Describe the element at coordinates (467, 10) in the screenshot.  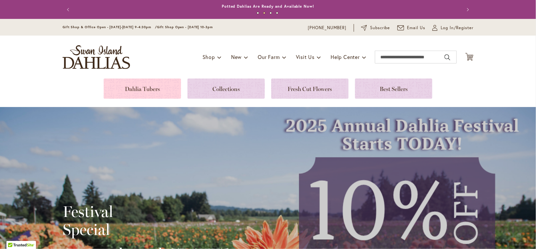
I see `button: Next` at that location.